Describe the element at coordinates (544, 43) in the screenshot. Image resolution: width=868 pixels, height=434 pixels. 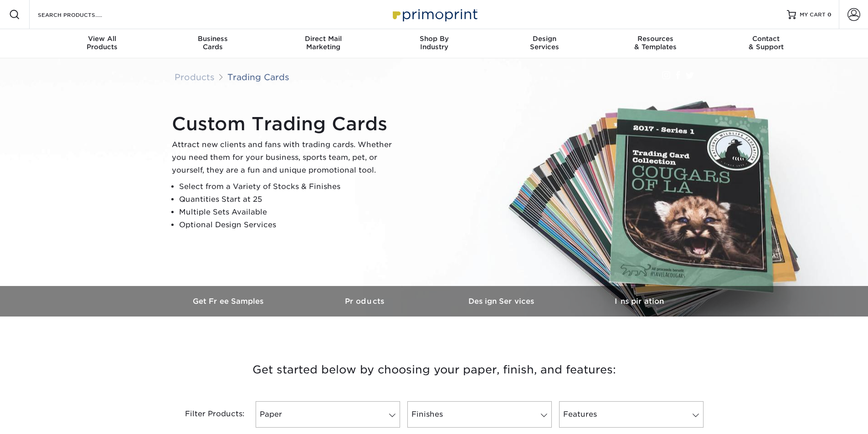
I see `div: Services` at that location.